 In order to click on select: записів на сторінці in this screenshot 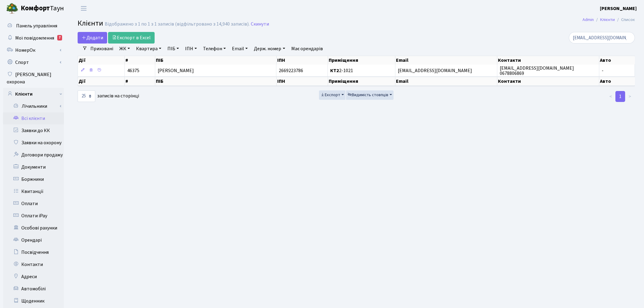, I will do `click(86, 96)`.